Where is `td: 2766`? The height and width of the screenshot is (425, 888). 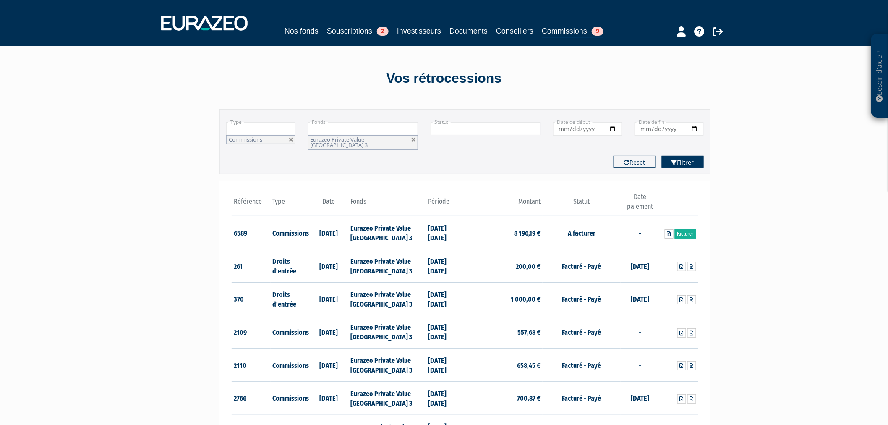
td: 2766 is located at coordinates (251, 397).